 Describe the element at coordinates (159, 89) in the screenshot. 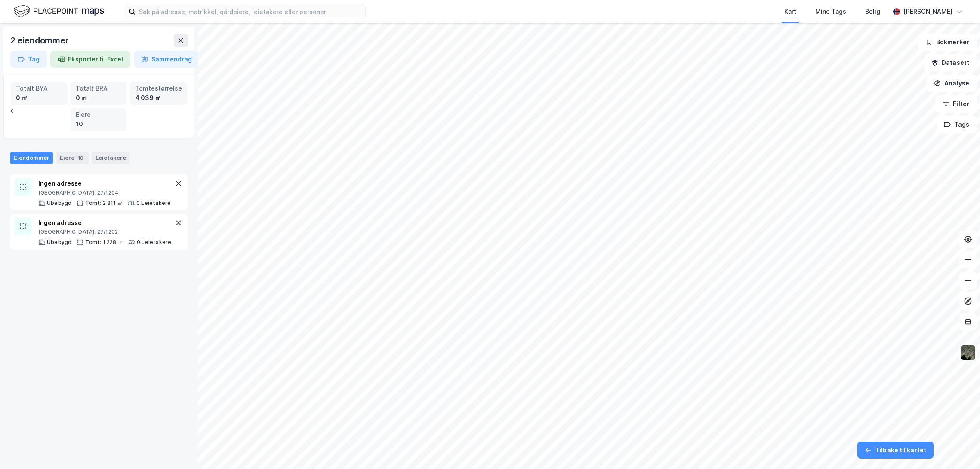

I see `div: Tomtestørrelse` at that location.